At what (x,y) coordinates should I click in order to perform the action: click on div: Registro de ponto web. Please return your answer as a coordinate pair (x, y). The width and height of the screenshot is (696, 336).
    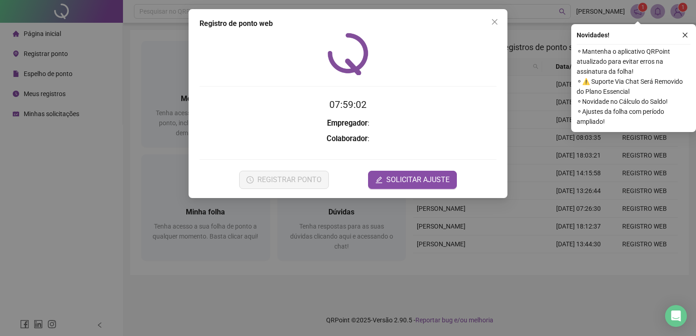
    Looking at the image, I should click on (348, 24).